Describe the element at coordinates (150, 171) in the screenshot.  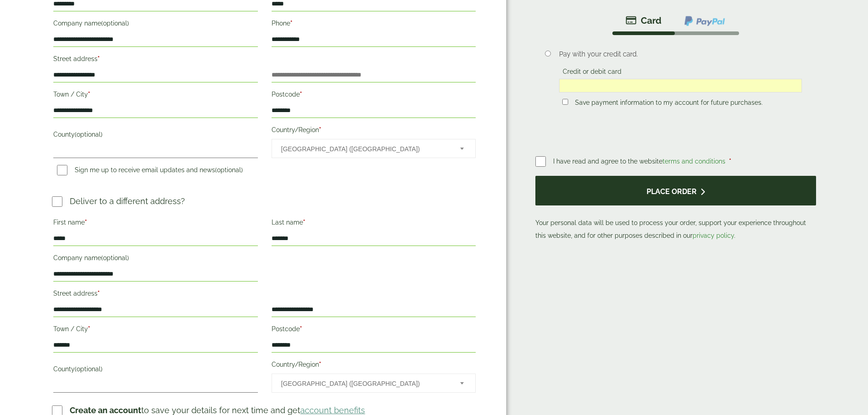
I see `label: Sign me up to receive email updates and news` at that location.